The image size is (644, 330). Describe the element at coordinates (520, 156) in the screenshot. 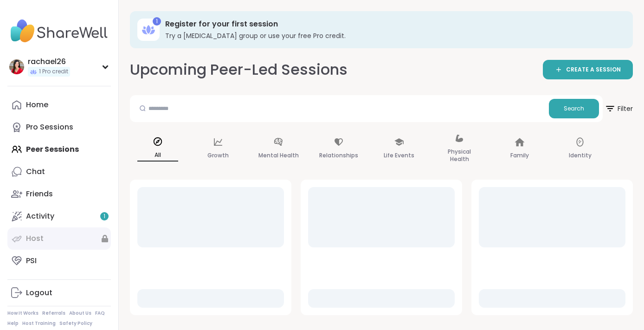

I see `p: Family` at that location.